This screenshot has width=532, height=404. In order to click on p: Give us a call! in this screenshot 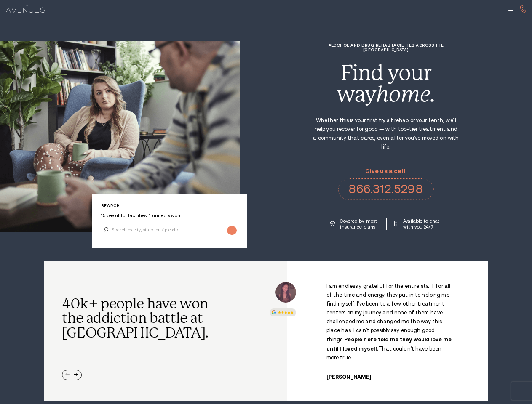, I will do `click(386, 171)`.